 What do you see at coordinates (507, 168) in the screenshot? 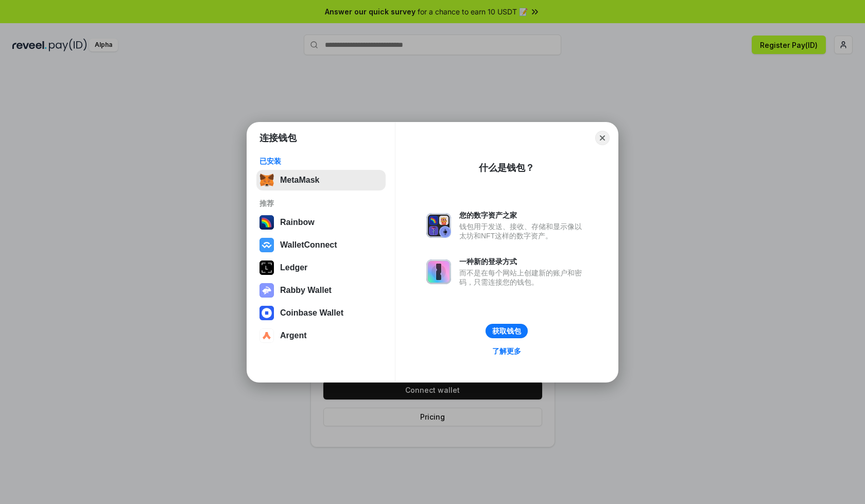
I see `div: 什么是钱包？` at bounding box center [507, 168].